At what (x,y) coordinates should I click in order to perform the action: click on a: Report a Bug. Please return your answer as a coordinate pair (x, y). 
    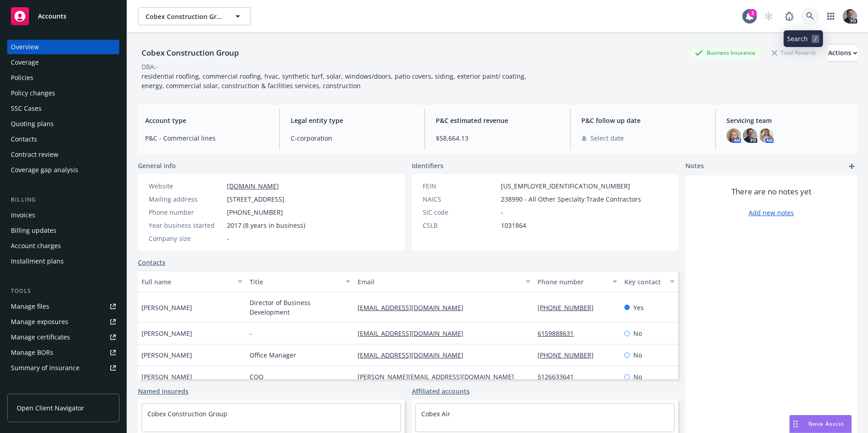
    Looking at the image, I should click on (789, 16).